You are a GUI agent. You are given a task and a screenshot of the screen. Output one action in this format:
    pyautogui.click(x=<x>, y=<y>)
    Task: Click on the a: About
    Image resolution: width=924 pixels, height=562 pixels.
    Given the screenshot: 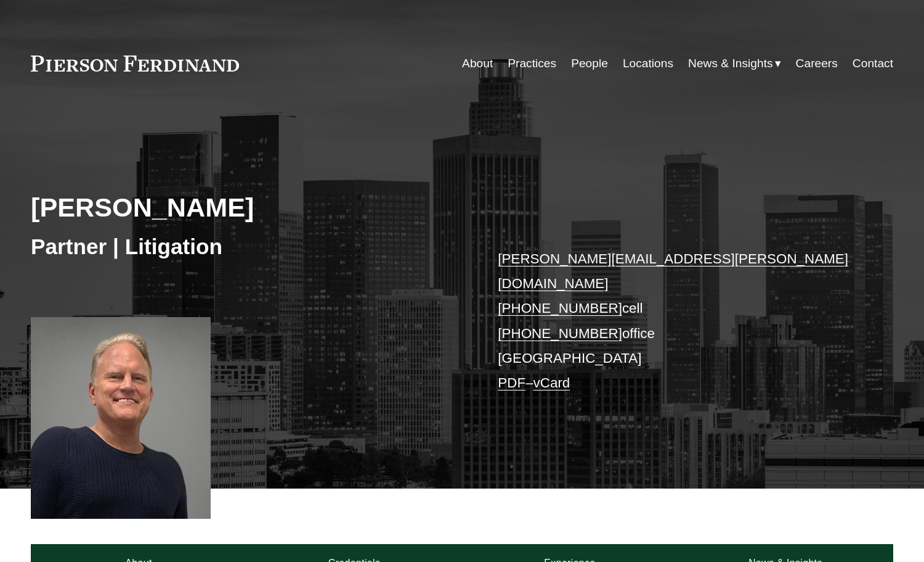 What is the action you would take?
    pyautogui.click(x=477, y=64)
    